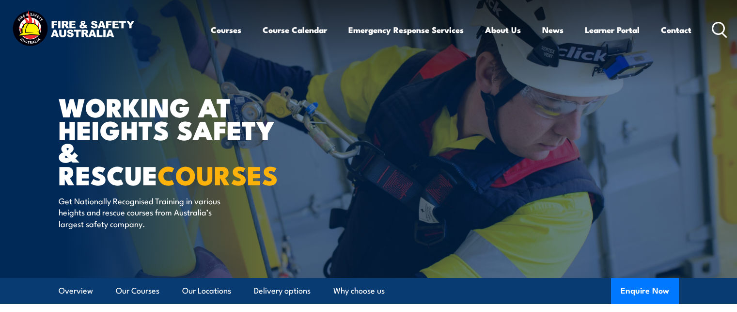  What do you see at coordinates (645, 291) in the screenshot?
I see `button: Enquire Now` at bounding box center [645, 291].